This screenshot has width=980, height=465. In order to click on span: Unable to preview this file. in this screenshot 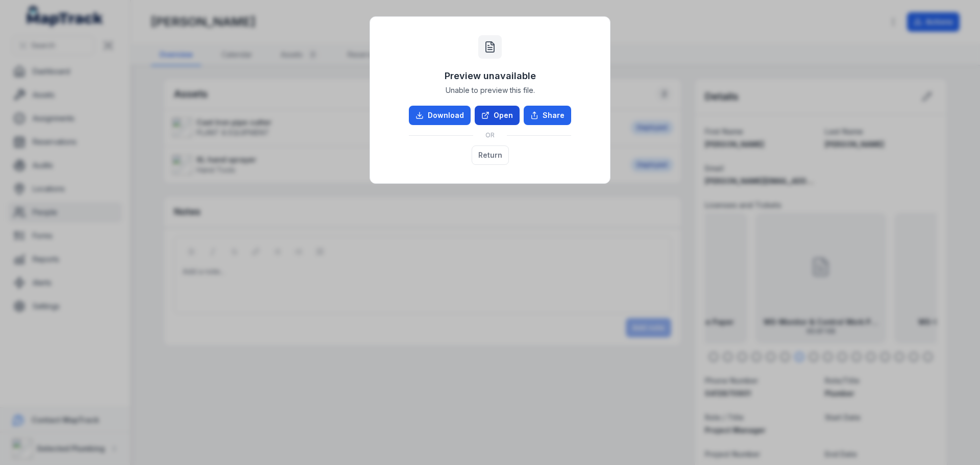, I will do `click(490, 90)`.